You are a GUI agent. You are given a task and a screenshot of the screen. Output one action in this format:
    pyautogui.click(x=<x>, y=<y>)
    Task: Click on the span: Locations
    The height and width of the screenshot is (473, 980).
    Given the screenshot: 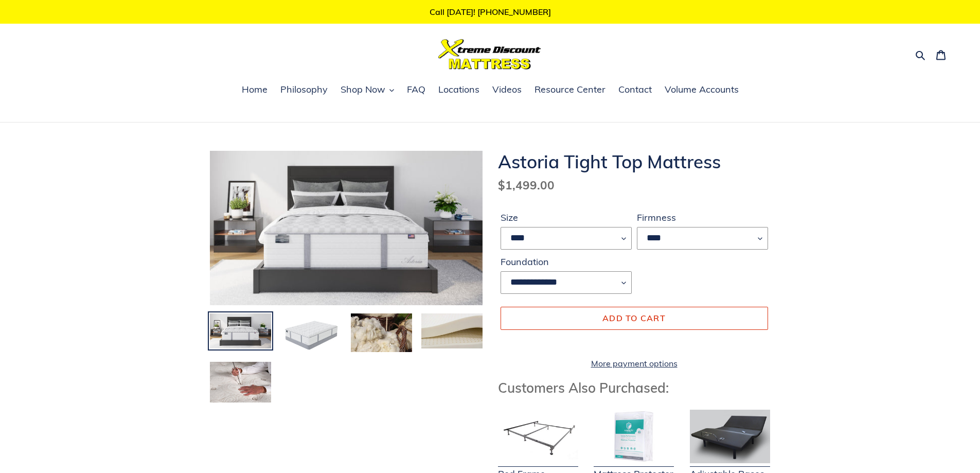 What is the action you would take?
    pyautogui.click(x=459, y=90)
    